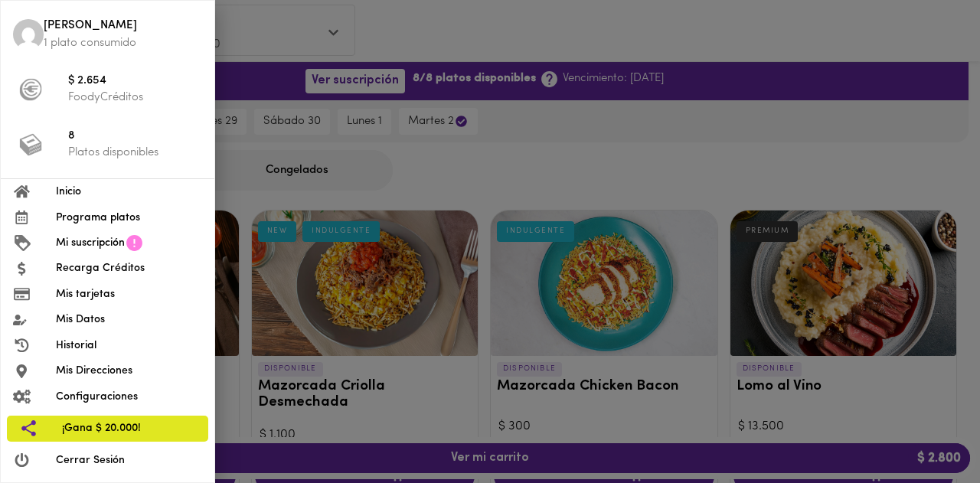 The width and height of the screenshot is (980, 483). What do you see at coordinates (123, 43) in the screenshot?
I see `p: 1 plato consumido` at bounding box center [123, 43].